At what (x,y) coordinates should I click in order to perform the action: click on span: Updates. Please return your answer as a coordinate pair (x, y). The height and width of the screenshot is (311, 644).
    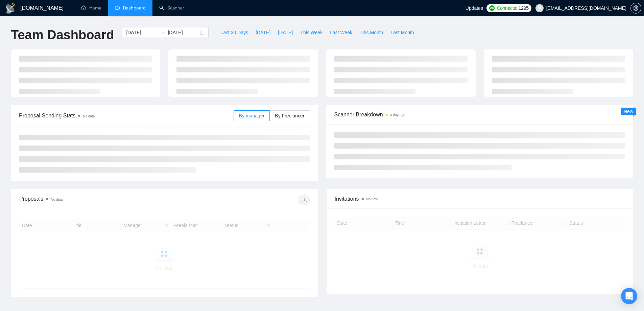
    Looking at the image, I should click on (474, 8).